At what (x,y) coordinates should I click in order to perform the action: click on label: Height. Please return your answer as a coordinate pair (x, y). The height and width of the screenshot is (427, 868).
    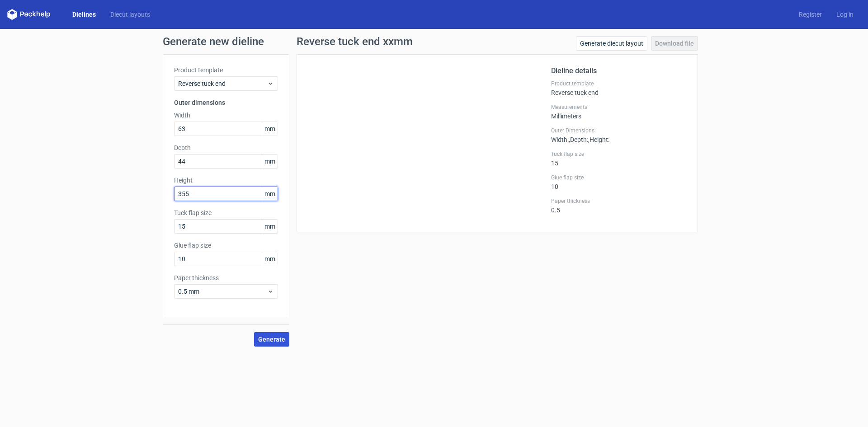
    Looking at the image, I should click on (226, 180).